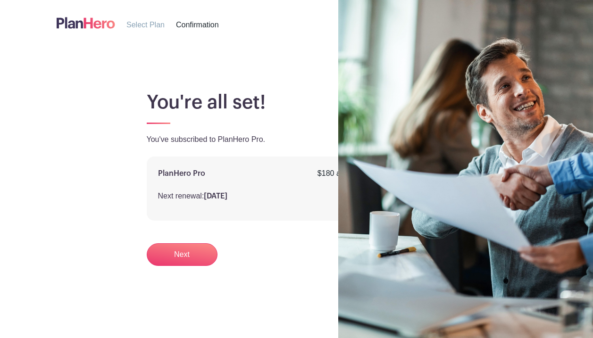  What do you see at coordinates (341, 173) in the screenshot?
I see `span: $180 annually` at bounding box center [341, 173].